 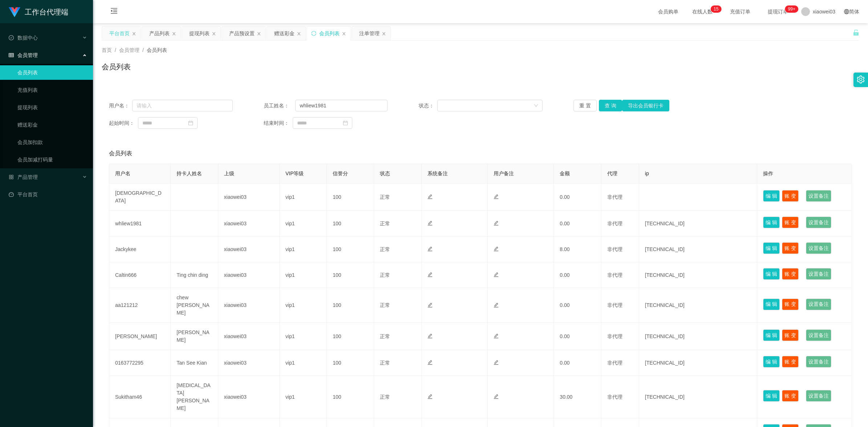 What do you see at coordinates (314, 33) in the screenshot?
I see `i: 图标: sync` at bounding box center [314, 33].